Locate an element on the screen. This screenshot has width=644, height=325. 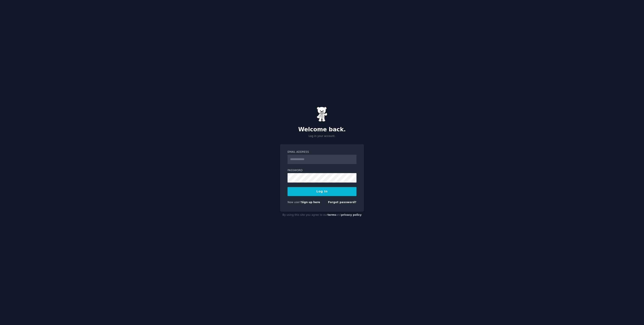
a: privacy policy is located at coordinates (351, 215).